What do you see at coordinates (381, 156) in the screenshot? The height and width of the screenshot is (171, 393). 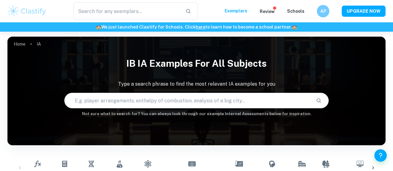 I see `button: Help and Feedback` at bounding box center [381, 156].